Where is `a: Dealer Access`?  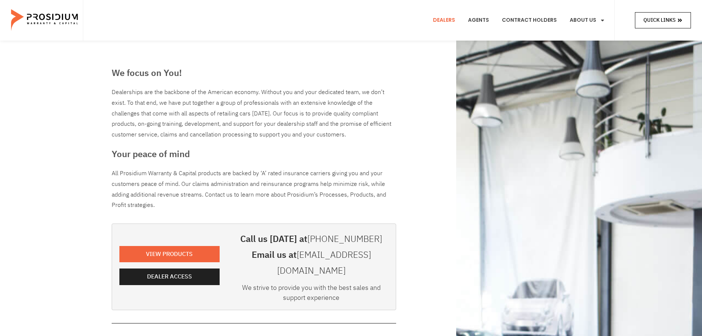 a: Dealer Access is located at coordinates (170, 276).